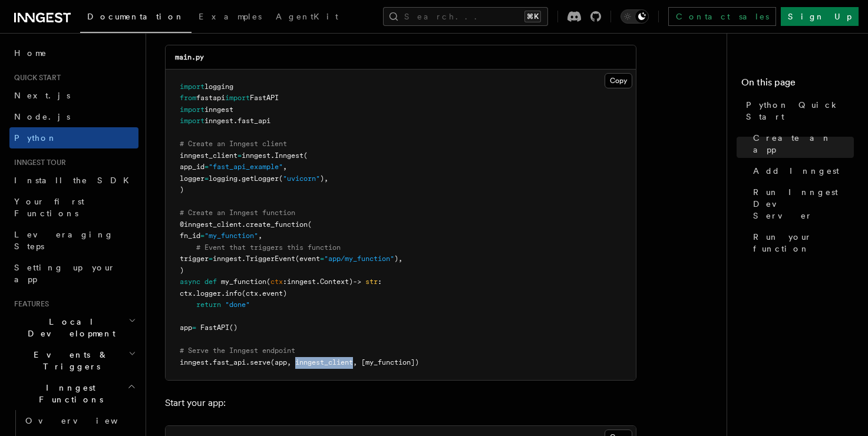 This screenshot has width=868, height=436. Describe the element at coordinates (270, 259) in the screenshot. I see `span: TriggerEvent` at that location.